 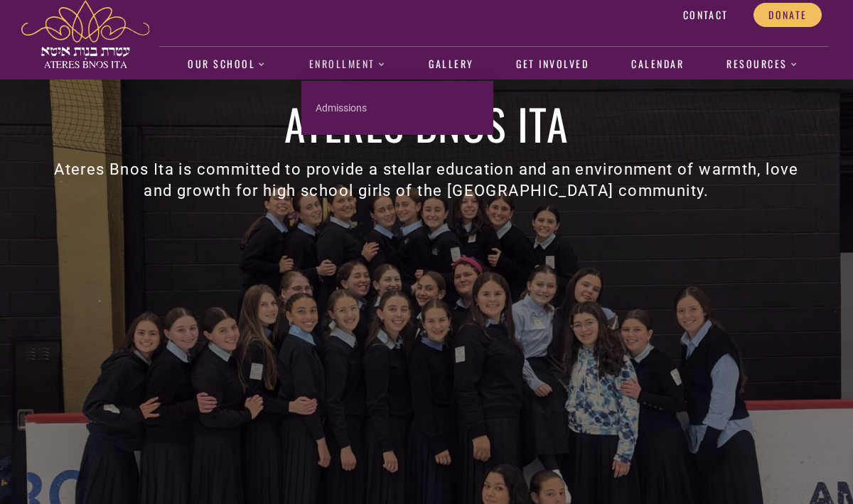 What do you see at coordinates (397, 108) in the screenshot?
I see `a: Admissions` at bounding box center [397, 108].